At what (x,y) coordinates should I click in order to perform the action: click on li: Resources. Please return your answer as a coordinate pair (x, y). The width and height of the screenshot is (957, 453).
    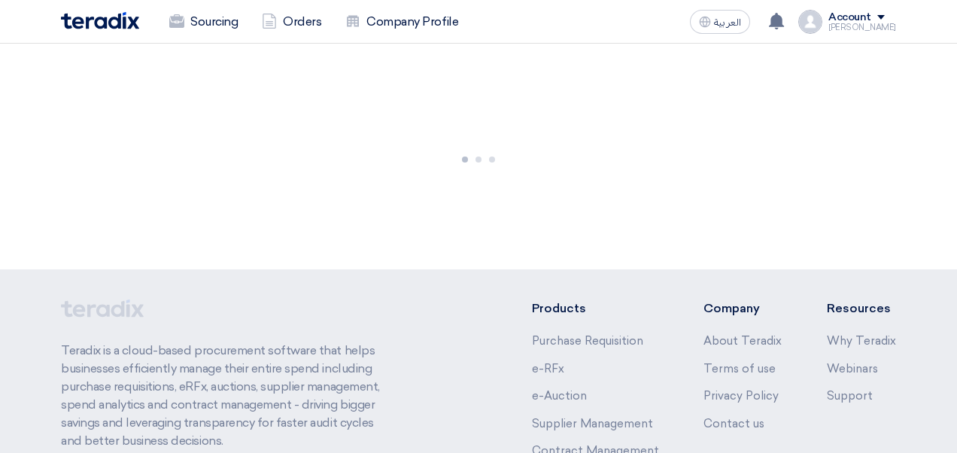
    Looking at the image, I should click on (862, 309).